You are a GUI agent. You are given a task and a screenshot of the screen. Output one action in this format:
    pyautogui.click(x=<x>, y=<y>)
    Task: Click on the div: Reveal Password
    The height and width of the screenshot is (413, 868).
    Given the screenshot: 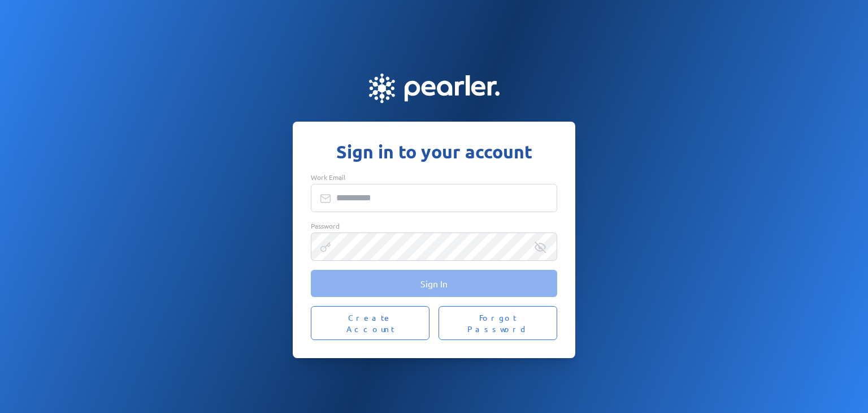 What is the action you would take?
    pyautogui.click(x=540, y=247)
    